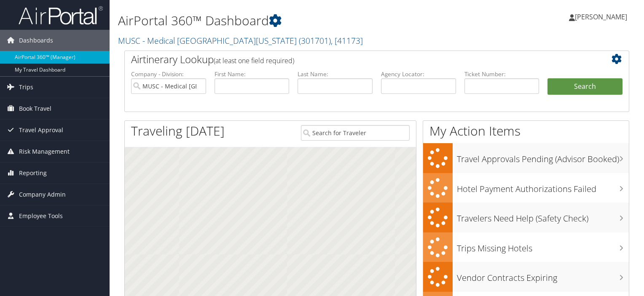 Image resolution: width=644 pixels, height=296 pixels. What do you see at coordinates (254, 60) in the screenshot?
I see `span: (at least one field required)` at bounding box center [254, 60].